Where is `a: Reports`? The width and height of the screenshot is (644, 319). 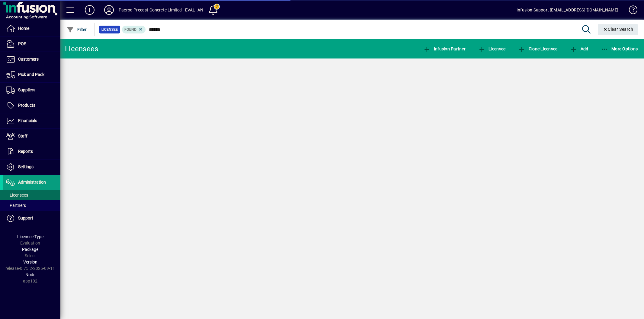
a: Reports is located at coordinates (31, 152).